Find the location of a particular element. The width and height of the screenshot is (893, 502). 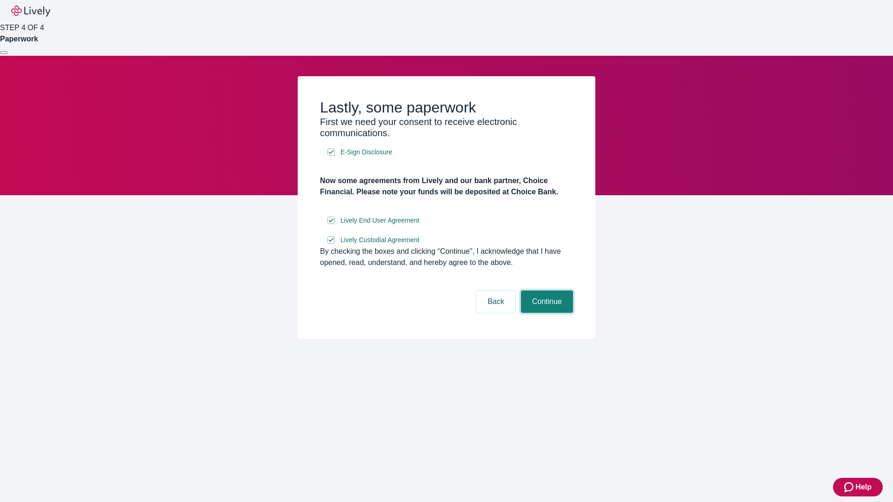

span: Lively End User Agreement is located at coordinates (380, 221).